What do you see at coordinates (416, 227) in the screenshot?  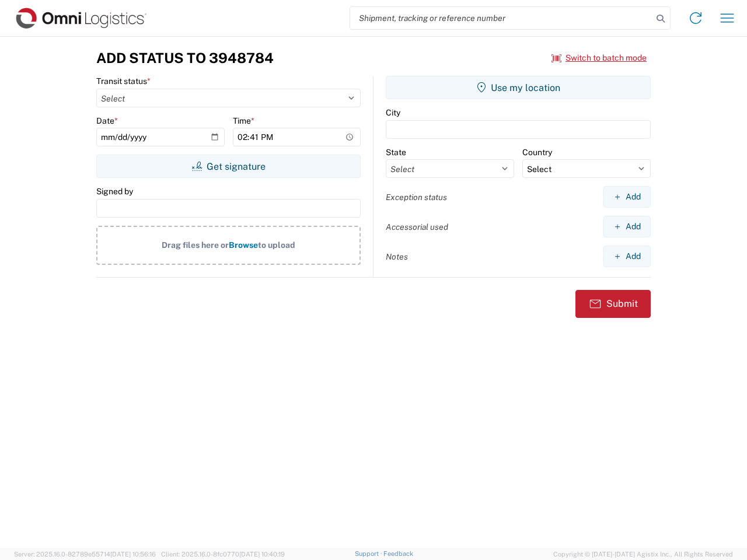 I see `label: Accessorial used` at bounding box center [416, 227].